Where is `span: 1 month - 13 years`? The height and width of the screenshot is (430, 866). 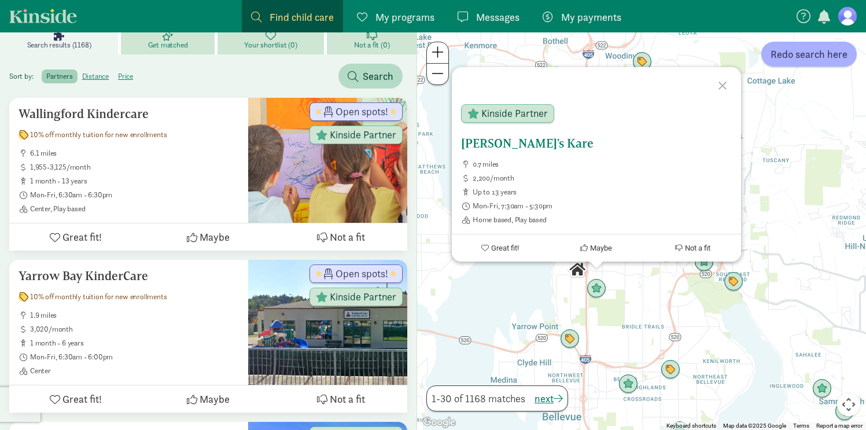 span: 1 month - 13 years is located at coordinates (134, 181).